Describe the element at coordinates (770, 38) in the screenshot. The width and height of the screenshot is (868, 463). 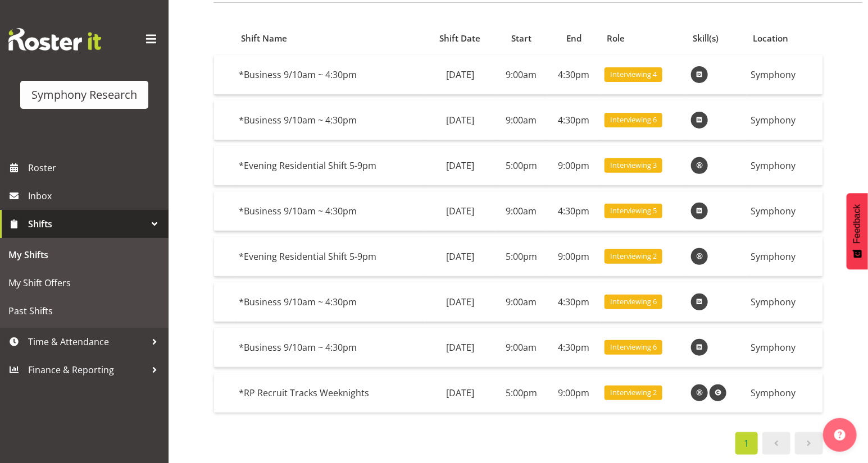
I see `span: Location` at that location.